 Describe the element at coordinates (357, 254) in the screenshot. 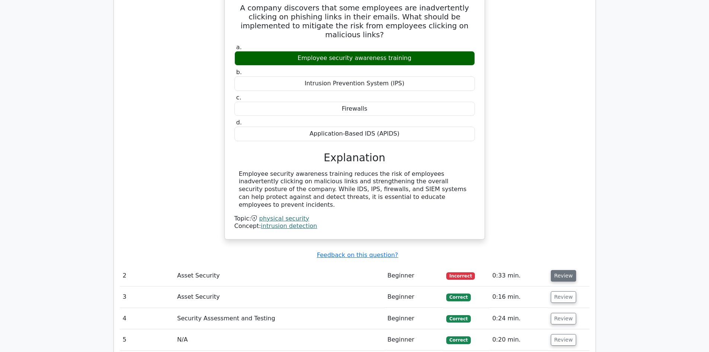

I see `a: Feedback on this question?` at that location.